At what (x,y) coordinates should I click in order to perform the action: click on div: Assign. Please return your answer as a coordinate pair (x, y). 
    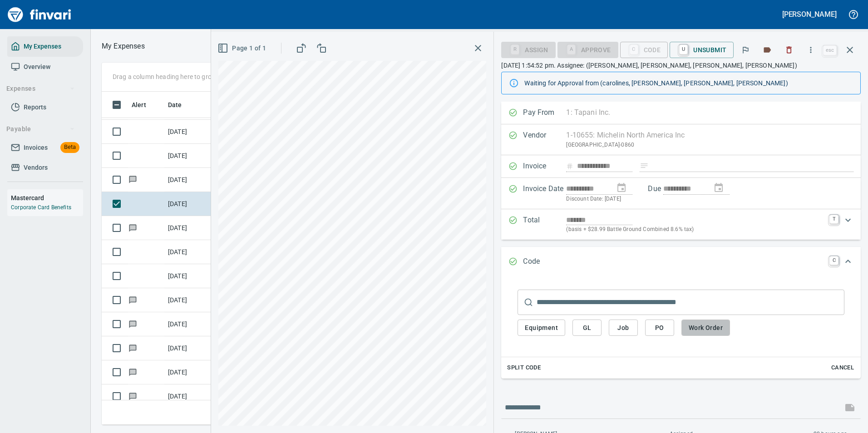
    Looking at the image, I should click on (528, 49).